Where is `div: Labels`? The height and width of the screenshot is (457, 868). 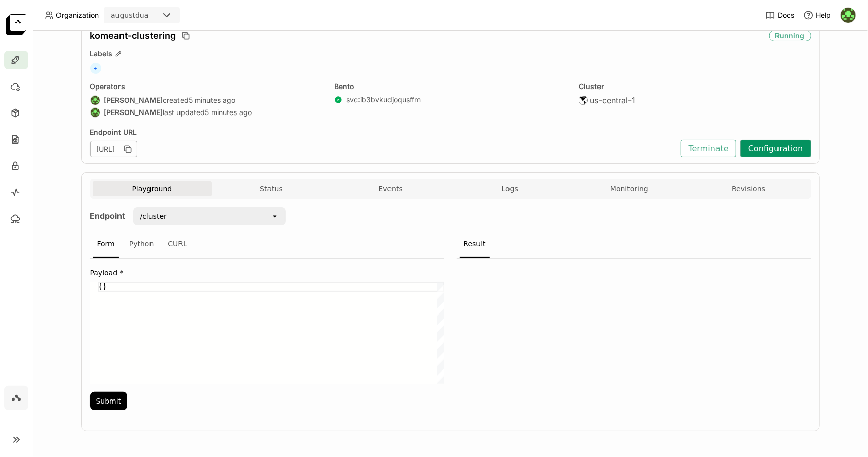 div: Labels is located at coordinates (451, 54).